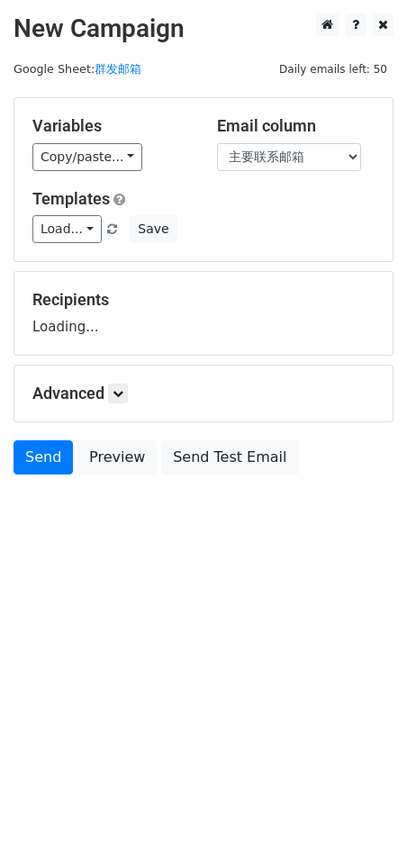 The height and width of the screenshot is (868, 407). Describe the element at coordinates (203, 313) in the screenshot. I see `div: Loading...` at that location.